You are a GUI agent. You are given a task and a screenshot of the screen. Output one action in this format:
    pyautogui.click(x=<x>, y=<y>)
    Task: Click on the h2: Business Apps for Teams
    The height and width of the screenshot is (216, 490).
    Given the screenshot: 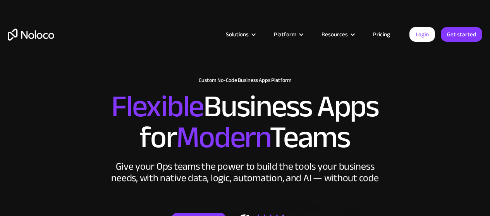 What is the action you would take?
    pyautogui.click(x=245, y=122)
    